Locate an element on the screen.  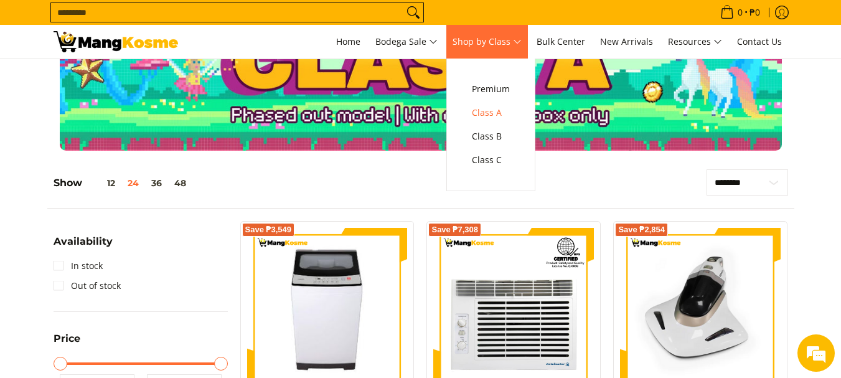
span: Resources is located at coordinates (695, 42).